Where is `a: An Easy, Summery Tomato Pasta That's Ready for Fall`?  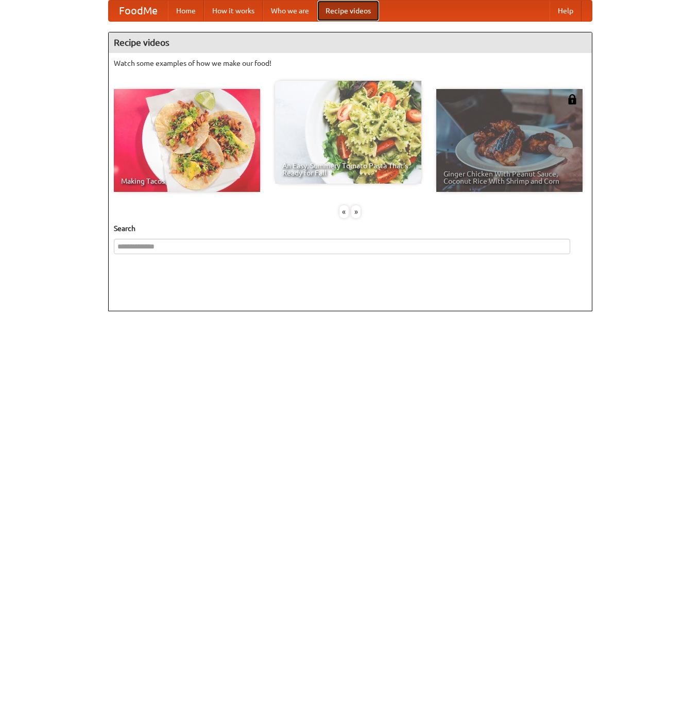 a: An Easy, Summery Tomato Pasta That's Ready for Fall is located at coordinates (348, 133).